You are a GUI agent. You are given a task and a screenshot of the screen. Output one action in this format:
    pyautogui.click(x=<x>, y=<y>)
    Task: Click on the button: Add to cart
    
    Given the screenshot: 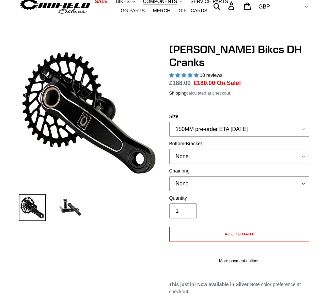 What is the action you would take?
    pyautogui.click(x=239, y=234)
    